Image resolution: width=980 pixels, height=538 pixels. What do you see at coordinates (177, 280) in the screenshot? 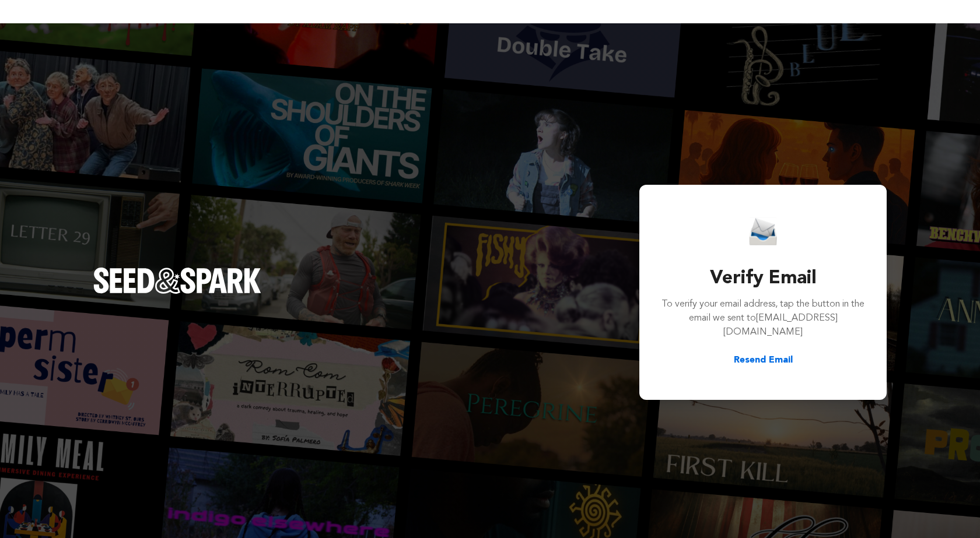
I see `img: Seed&Spark Logo` at bounding box center [177, 280].